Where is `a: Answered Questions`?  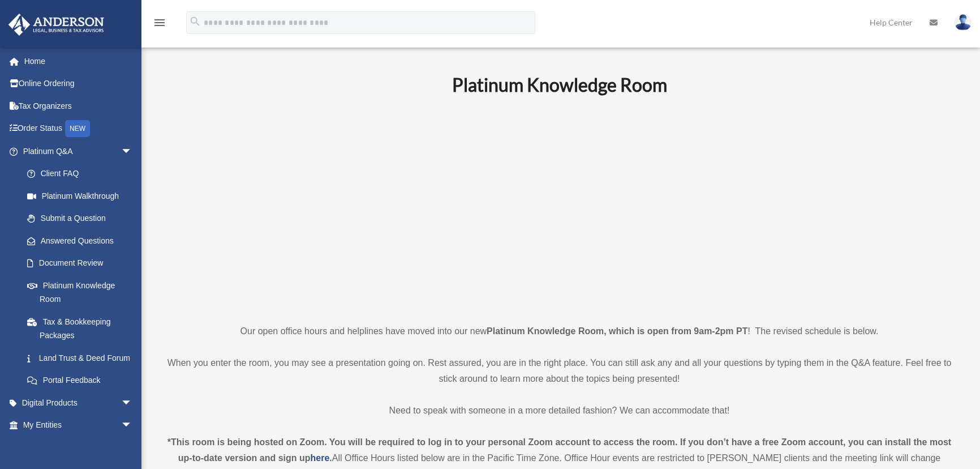
a: Answered Questions is located at coordinates (83, 240).